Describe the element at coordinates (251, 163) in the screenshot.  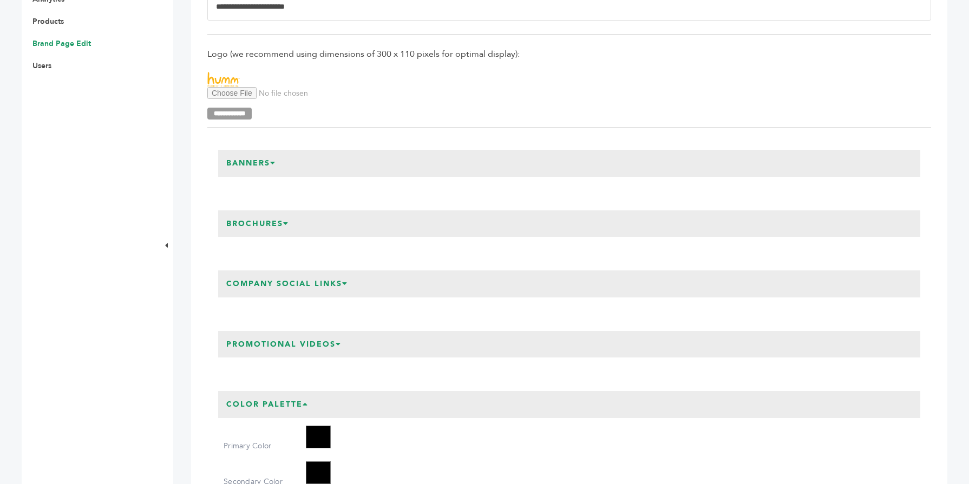
I see `h3: Banners` at that location.